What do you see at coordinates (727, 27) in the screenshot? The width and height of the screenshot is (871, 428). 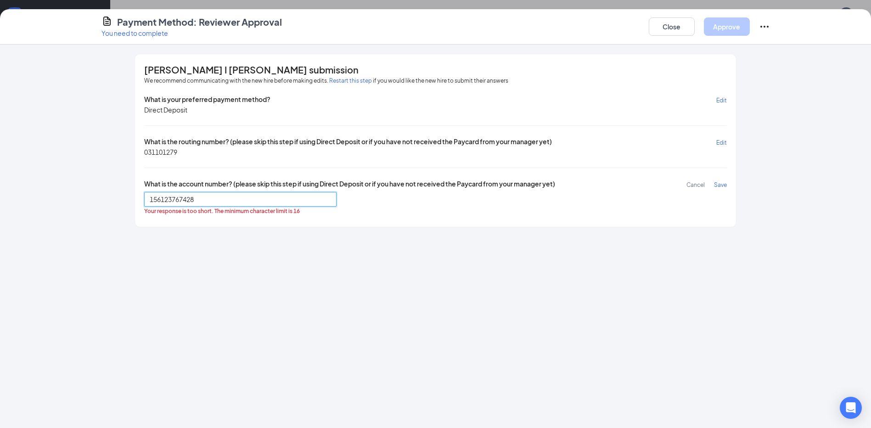 I see `button: Approve` at bounding box center [727, 27].